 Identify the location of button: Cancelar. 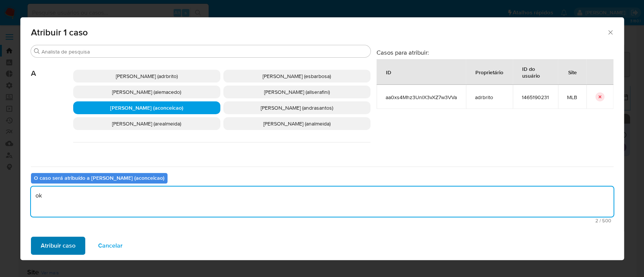
(110, 246).